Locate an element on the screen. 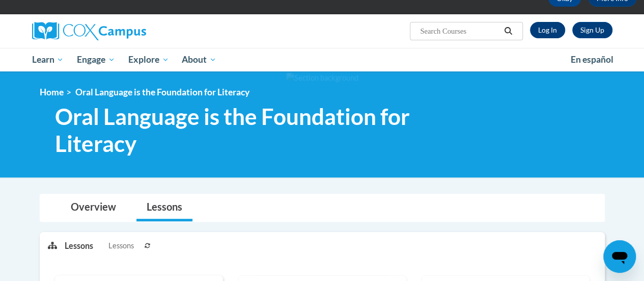 The height and width of the screenshot is (281, 644). button: Search is located at coordinates (508, 31).